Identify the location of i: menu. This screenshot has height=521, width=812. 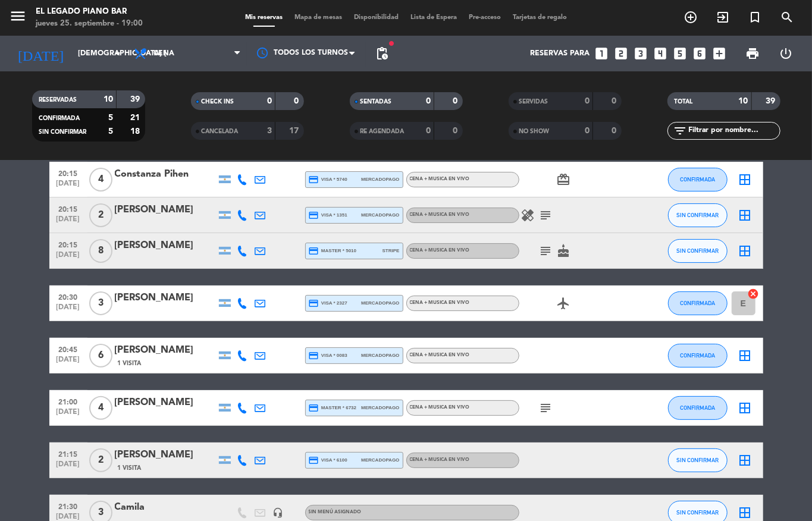
(18, 16).